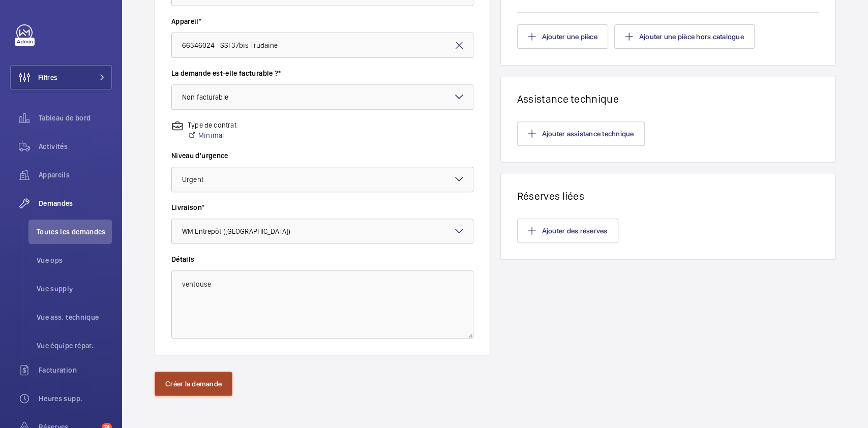 This screenshot has height=428, width=868. Describe the element at coordinates (684, 37) in the screenshot. I see `button: Ajouter une pièce hors catalogue` at that location.